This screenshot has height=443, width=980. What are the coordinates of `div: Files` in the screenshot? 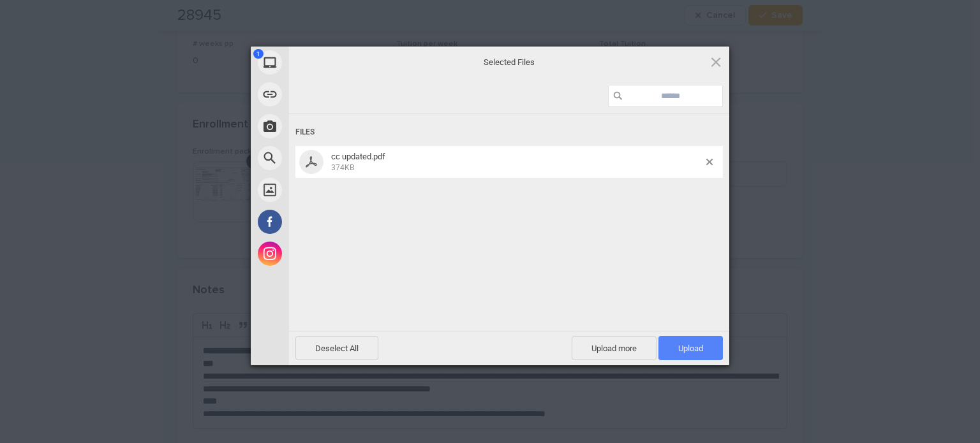 It's located at (509, 132).